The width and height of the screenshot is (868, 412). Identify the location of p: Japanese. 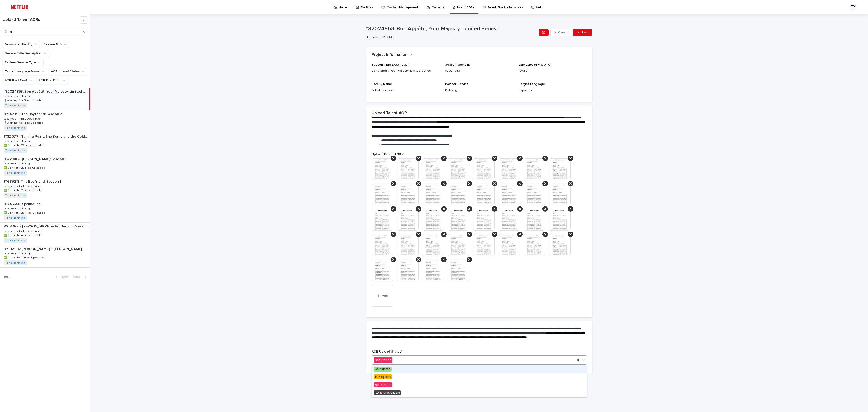
(553, 90).